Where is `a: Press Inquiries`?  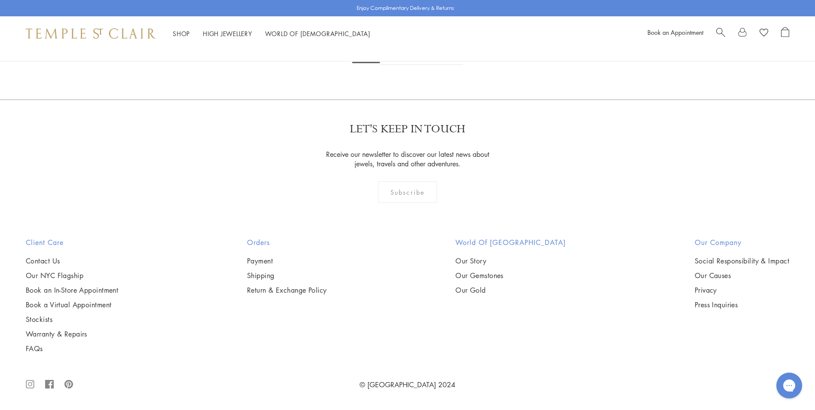
a: Press Inquiries is located at coordinates (742, 305).